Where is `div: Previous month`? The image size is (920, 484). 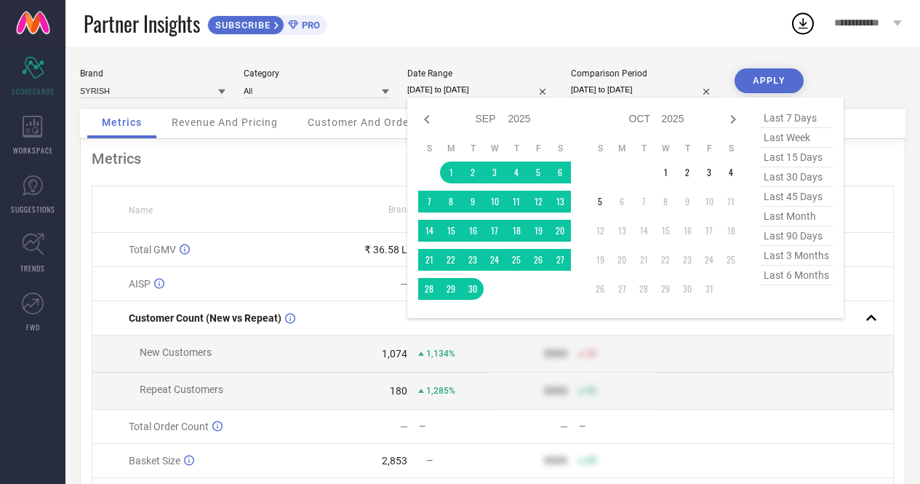
div: Previous month is located at coordinates (427, 119).